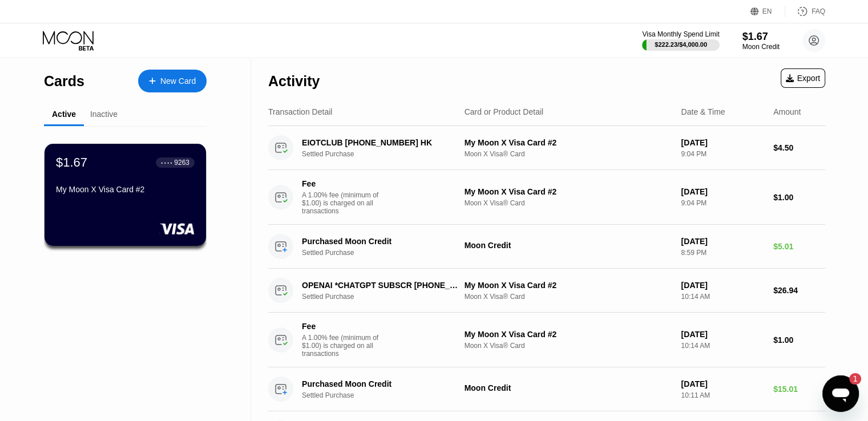 The image size is (868, 421). Describe the element at coordinates (787, 112) in the screenshot. I see `div: Amount` at that location.